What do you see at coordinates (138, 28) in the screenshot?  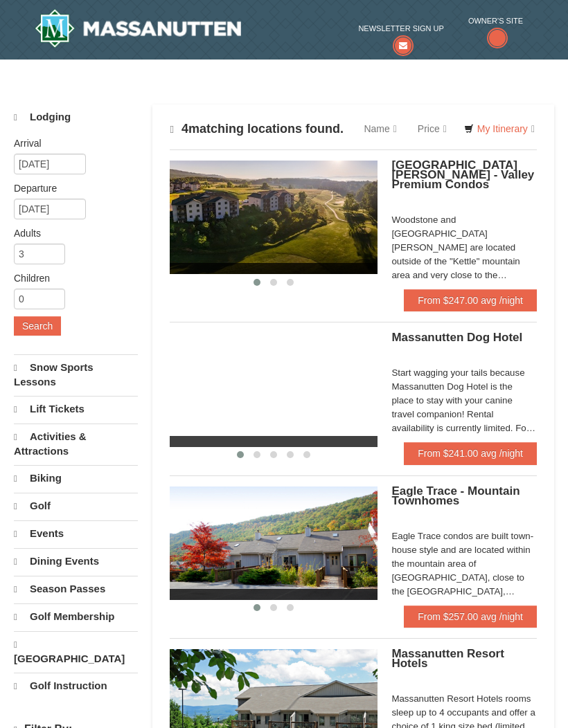 I see `a: Massanutten Resort` at bounding box center [138, 28].